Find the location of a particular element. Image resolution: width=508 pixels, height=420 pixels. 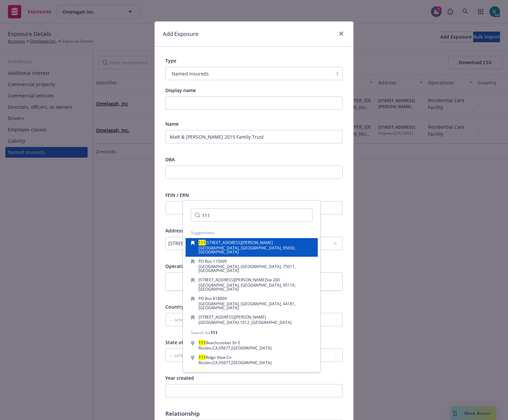

h1: Add Exposure is located at coordinates (181, 34).